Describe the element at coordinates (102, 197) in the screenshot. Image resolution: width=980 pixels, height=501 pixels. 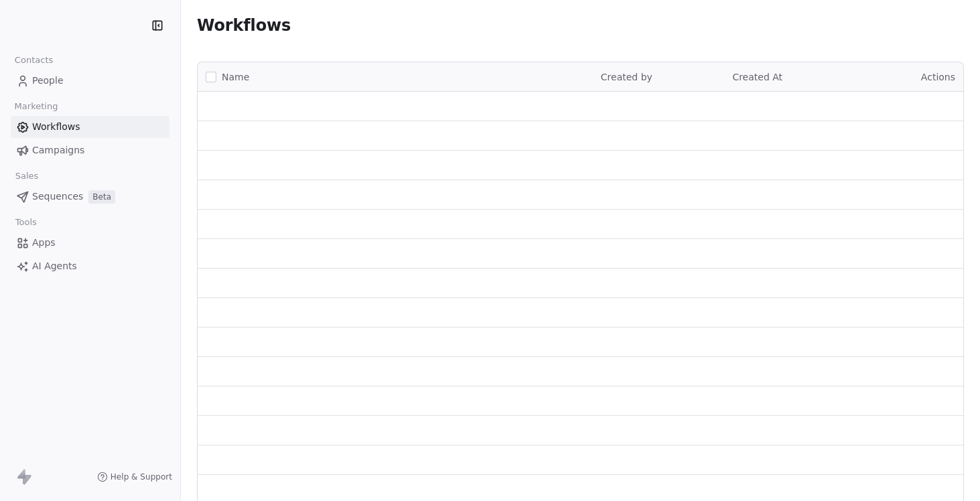
I see `span: Beta` at that location.